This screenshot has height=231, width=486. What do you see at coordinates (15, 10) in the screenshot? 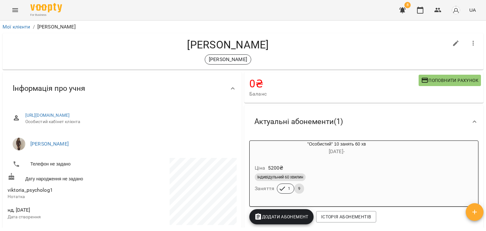
I see `button: Menu` at bounding box center [15, 10].